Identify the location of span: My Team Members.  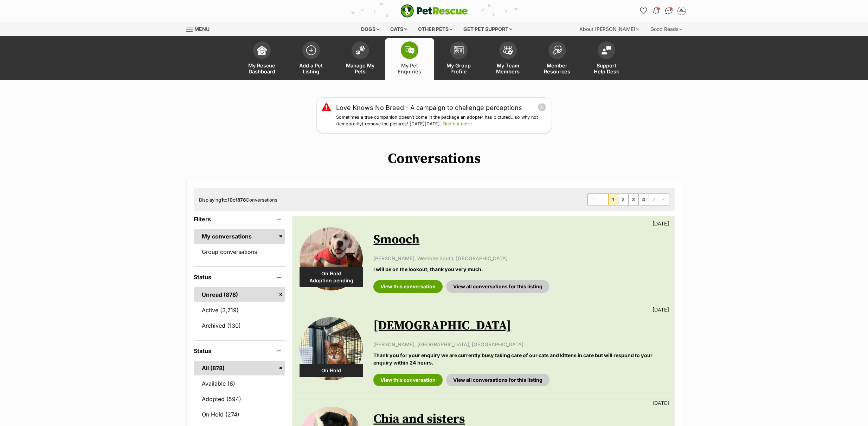
(508, 69).